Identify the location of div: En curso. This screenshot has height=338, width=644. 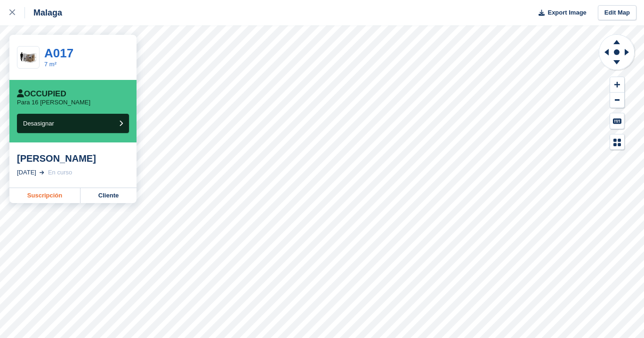
(60, 173).